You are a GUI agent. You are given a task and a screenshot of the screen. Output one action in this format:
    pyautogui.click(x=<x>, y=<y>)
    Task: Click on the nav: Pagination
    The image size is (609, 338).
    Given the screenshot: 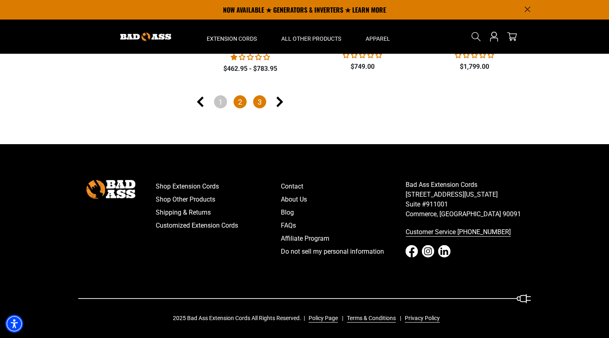 What is the action you would take?
    pyautogui.click(x=362, y=103)
    